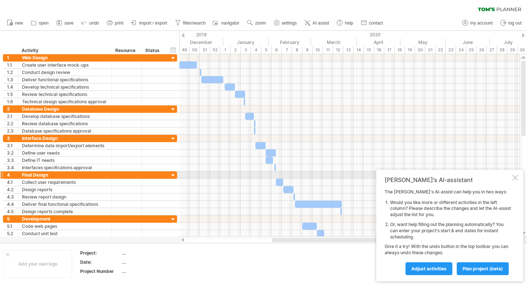 This screenshot has height=285, width=527. Describe the element at coordinates (289, 23) in the screenshot. I see `span: settings` at that location.